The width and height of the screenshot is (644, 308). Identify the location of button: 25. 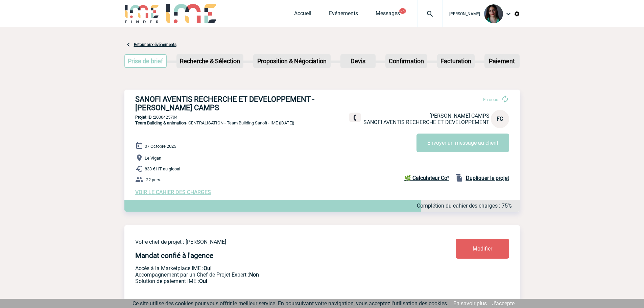
(403, 11).